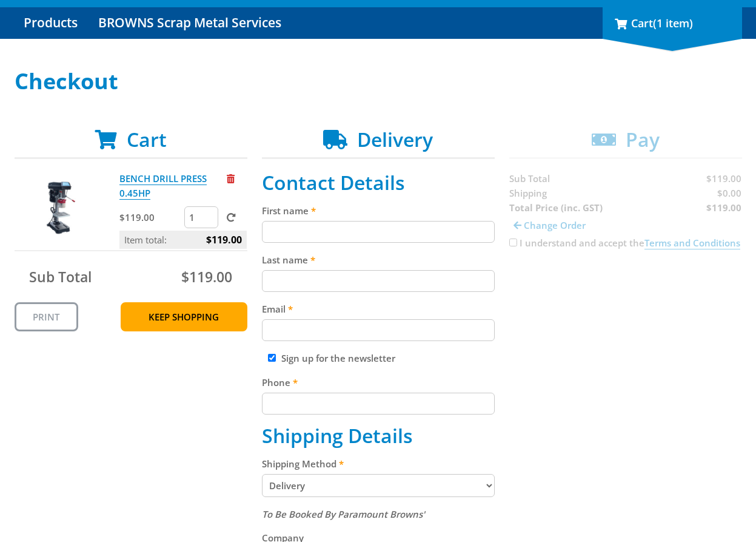 The width and height of the screenshot is (756, 542). I want to click on a: BENCH DRILL PRESS 0.45HP, so click(163, 185).